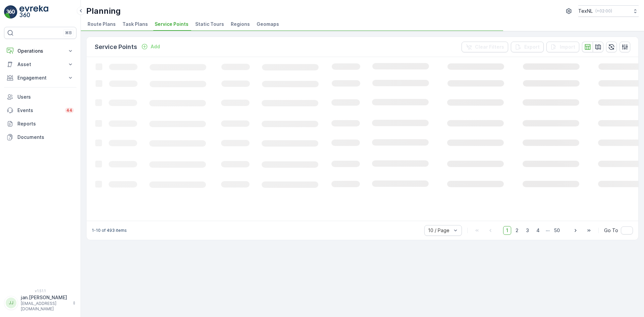 The height and width of the screenshot is (317, 644). What do you see at coordinates (40, 291) in the screenshot?
I see `span: v 1.51.1` at bounding box center [40, 291].